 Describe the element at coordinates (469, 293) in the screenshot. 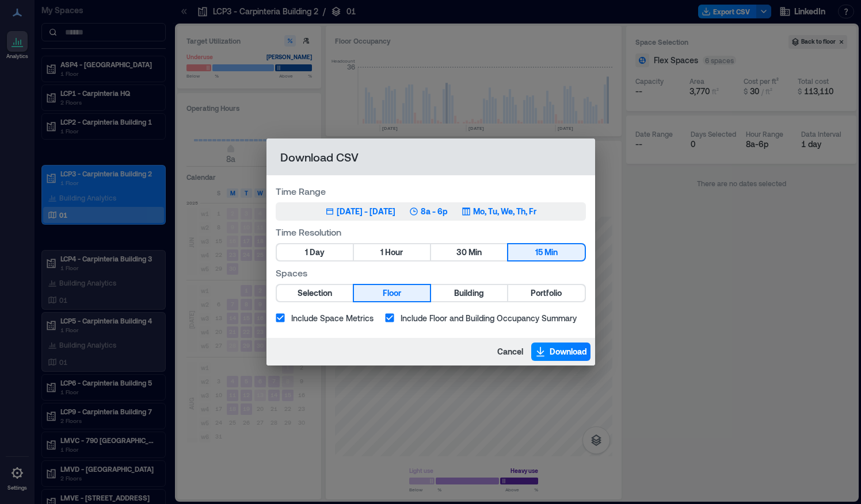

I see `button: Building` at that location.